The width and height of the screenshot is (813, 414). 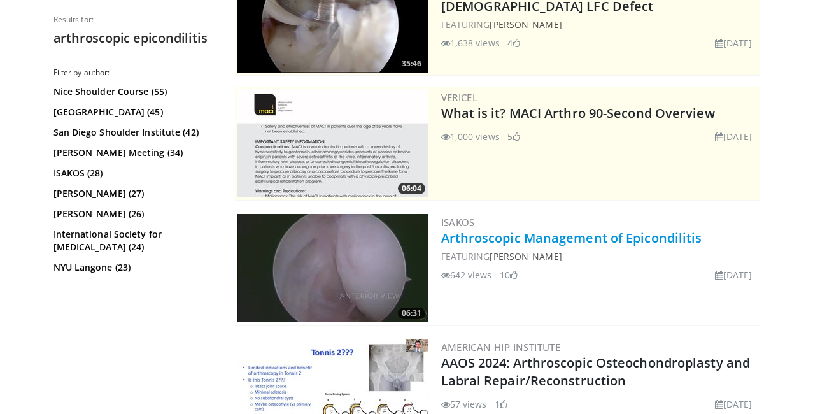 I want to click on li: 642 views, so click(x=467, y=274).